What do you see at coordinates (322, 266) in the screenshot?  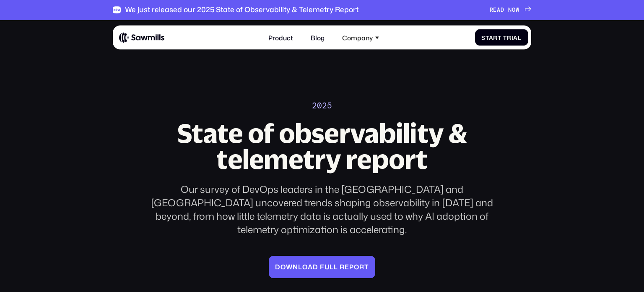 I see `a: Download full report` at bounding box center [322, 266].